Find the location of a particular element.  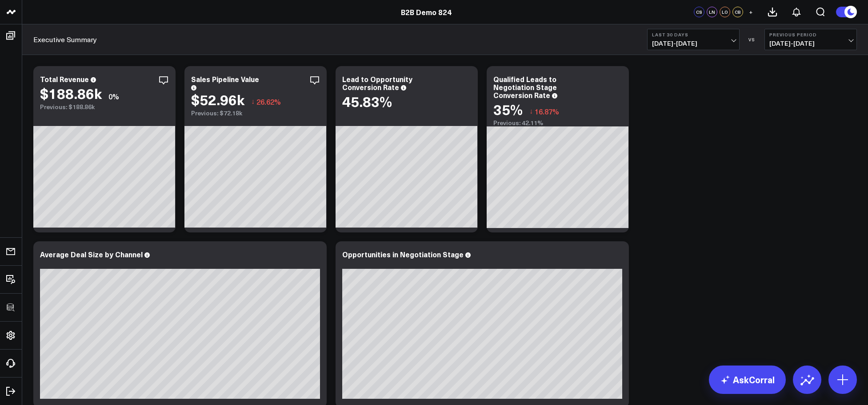

div: CS is located at coordinates (699, 12).